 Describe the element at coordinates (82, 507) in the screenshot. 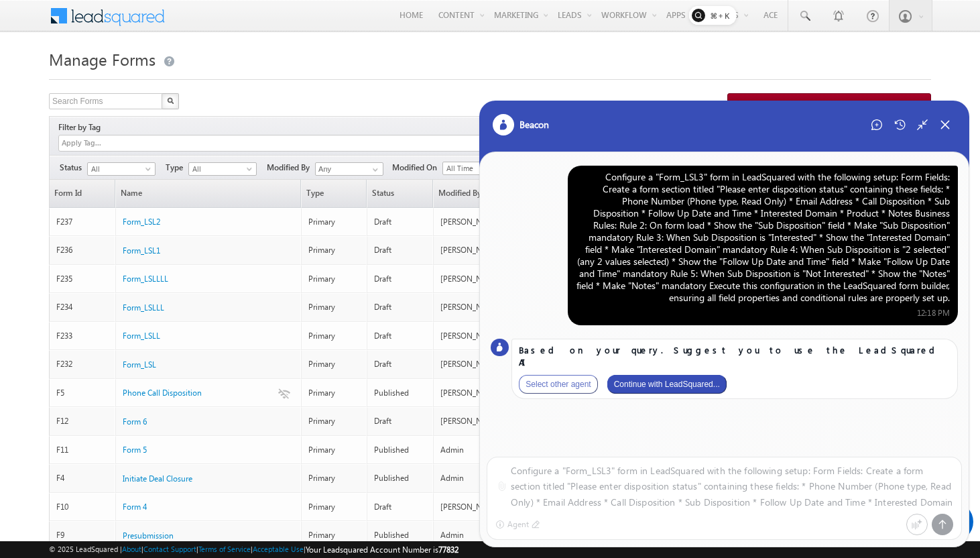

I see `div: F10` at that location.